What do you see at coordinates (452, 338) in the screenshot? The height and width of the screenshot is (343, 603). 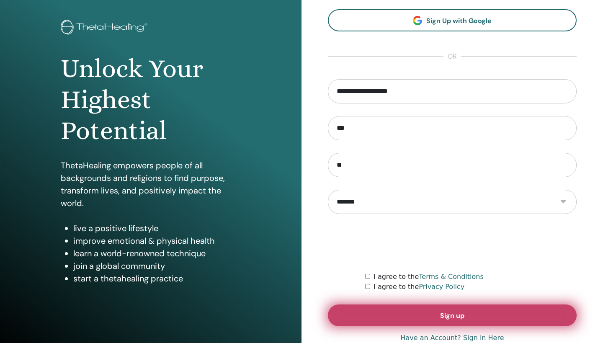 I see `a: Have an Account? Sign in Here` at bounding box center [452, 338].